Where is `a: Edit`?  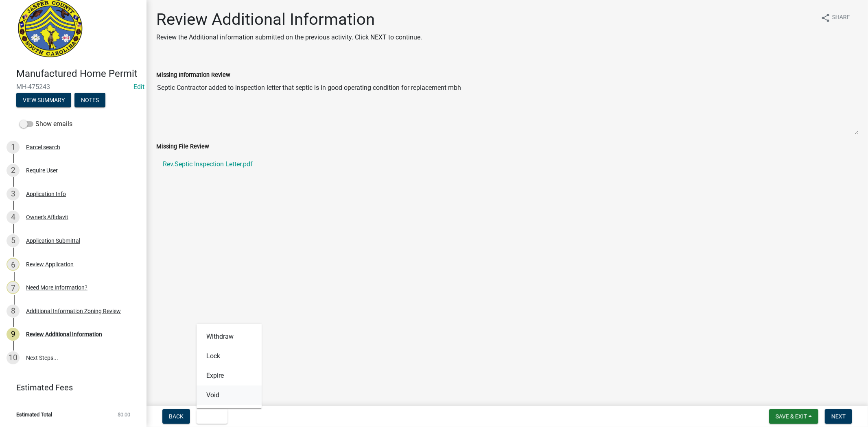
a: Edit is located at coordinates (139, 86).